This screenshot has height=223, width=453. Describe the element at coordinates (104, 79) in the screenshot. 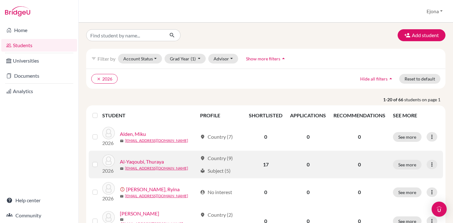

I see `button: clear2026` at that location.